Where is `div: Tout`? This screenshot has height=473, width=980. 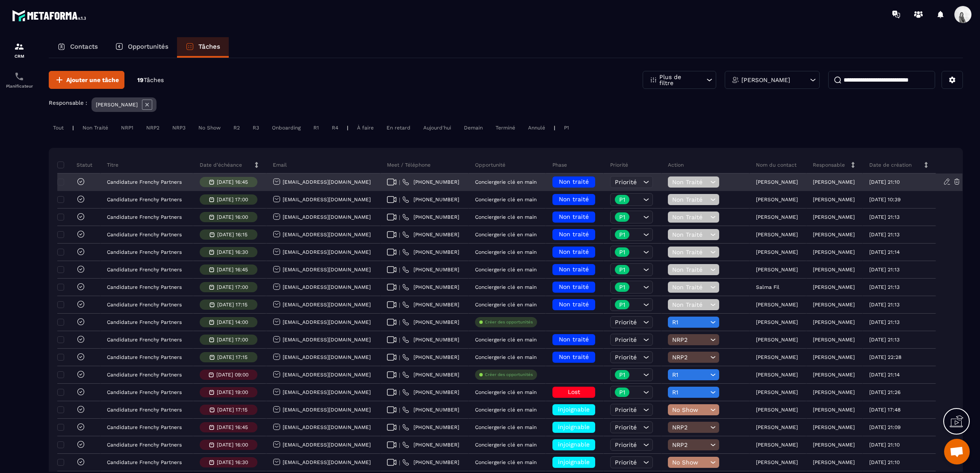 div: Tout is located at coordinates (58, 127).